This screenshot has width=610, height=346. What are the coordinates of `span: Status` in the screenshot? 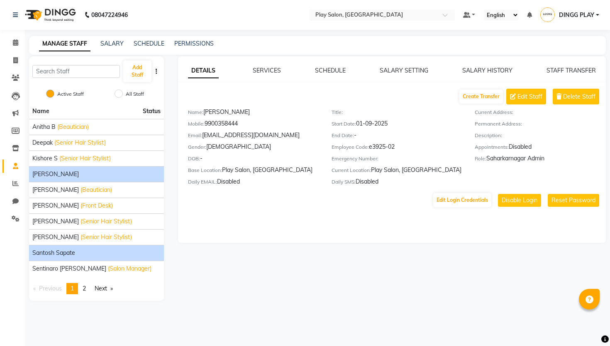 It's located at (151, 111).